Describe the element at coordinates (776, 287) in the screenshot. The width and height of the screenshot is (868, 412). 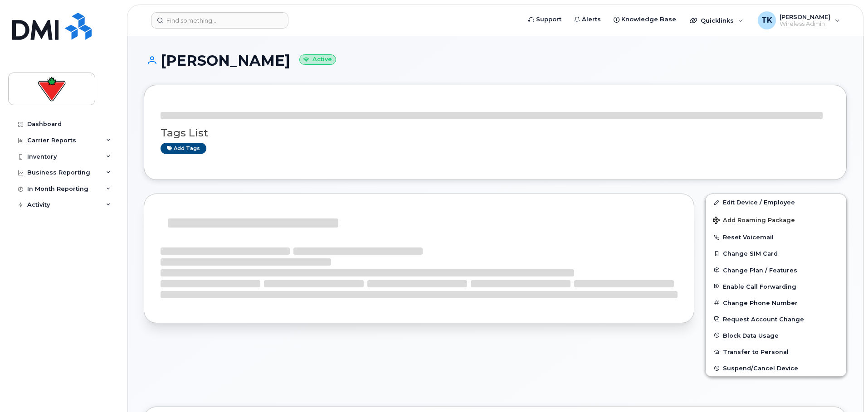
I see `button: Enable Call Forwarding` at that location.